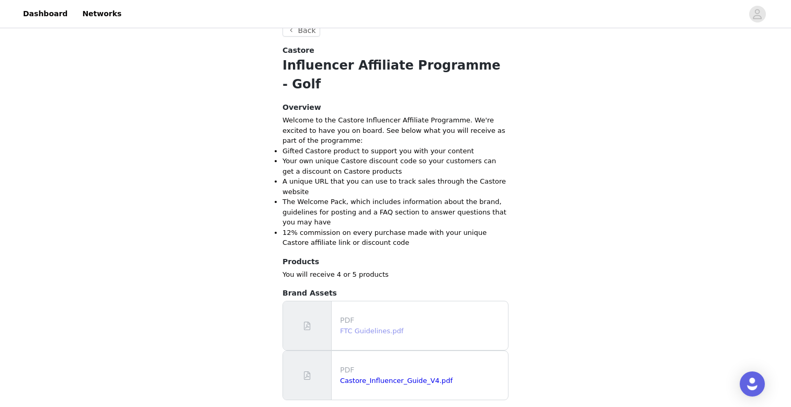 This screenshot has height=407, width=791. I want to click on li: A unique URL that you can use to track sales through the Castore website, so click(395, 186).